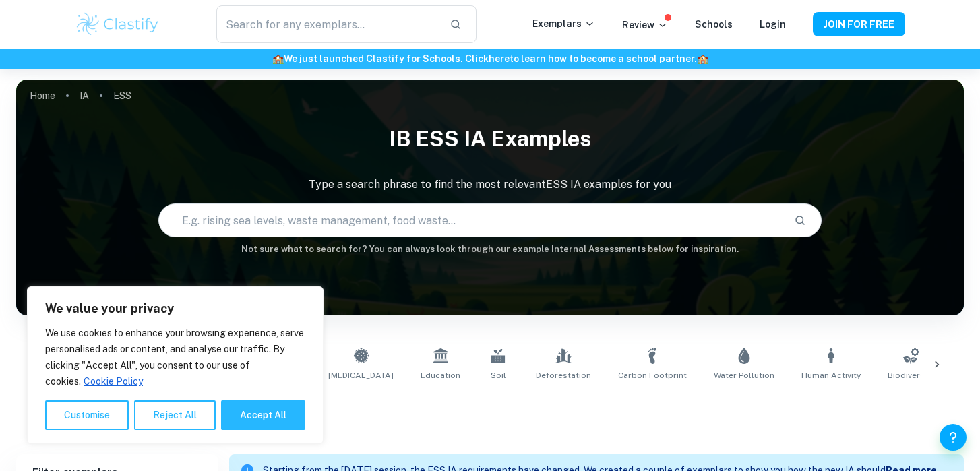  Describe the element at coordinates (113, 382) in the screenshot. I see `a: Cookie Policy` at that location.